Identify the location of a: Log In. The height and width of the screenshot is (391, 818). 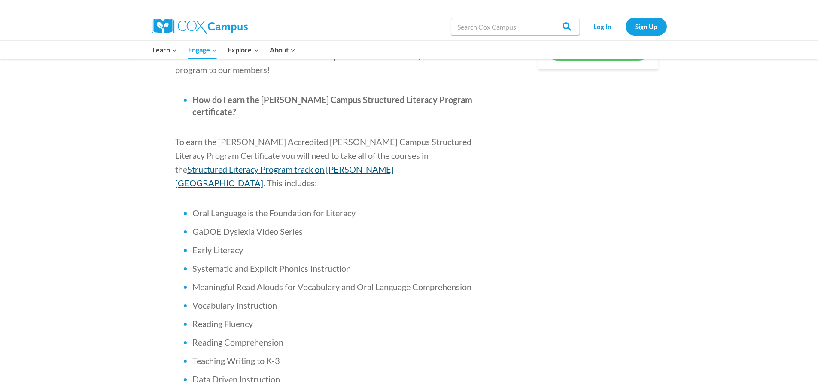
(602, 26).